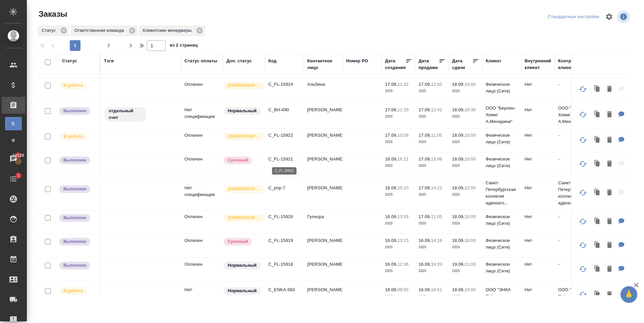  What do you see at coordinates (19, 176) in the screenshot?
I see `span: 1` at bounding box center [19, 176].